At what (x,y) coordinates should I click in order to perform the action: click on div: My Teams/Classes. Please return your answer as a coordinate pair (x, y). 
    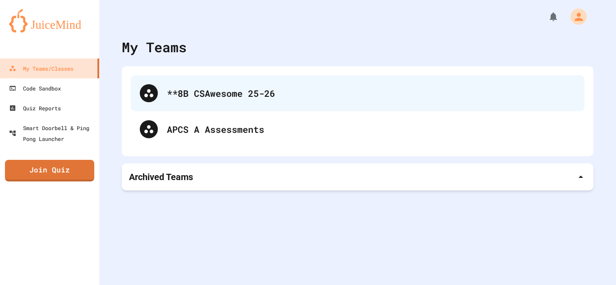
    Looking at the image, I should click on (41, 69).